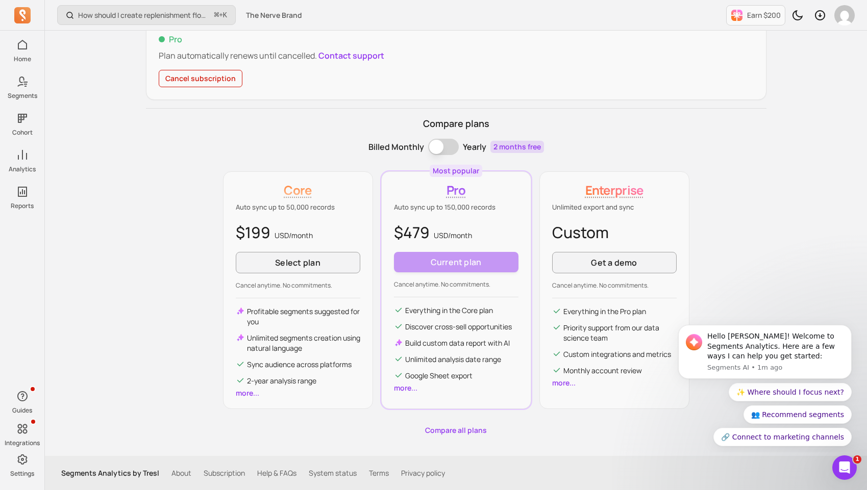 The height and width of the screenshot is (490, 867). I want to click on p: Discover cross-sell opportunities, so click(458, 327).